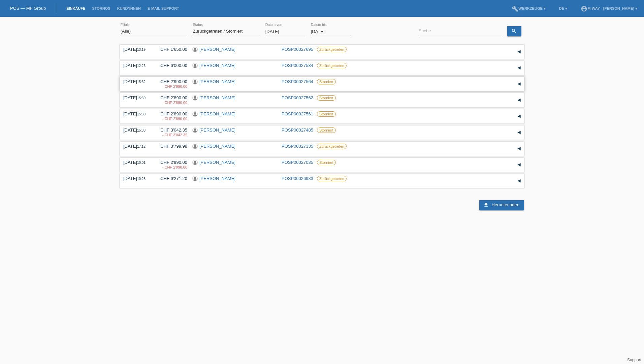 The height and width of the screenshot is (364, 644). I want to click on i: download, so click(486, 205).